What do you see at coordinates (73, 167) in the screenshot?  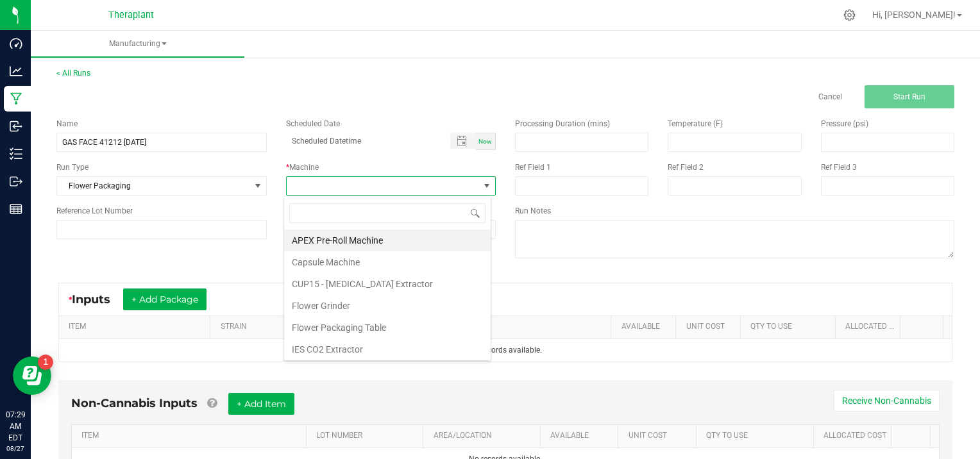 I see `span: Run Type` at bounding box center [73, 167].